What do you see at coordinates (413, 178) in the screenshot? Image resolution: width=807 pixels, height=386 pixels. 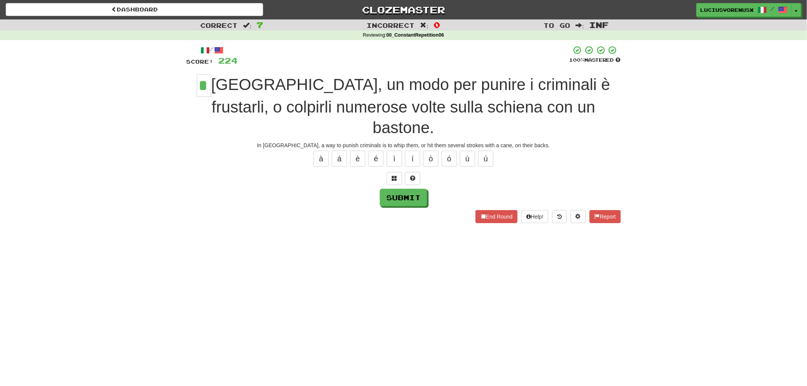 I see `button: Single letter hint - you only get 1 per sentence and score half the points! alt+h` at bounding box center [413, 178].